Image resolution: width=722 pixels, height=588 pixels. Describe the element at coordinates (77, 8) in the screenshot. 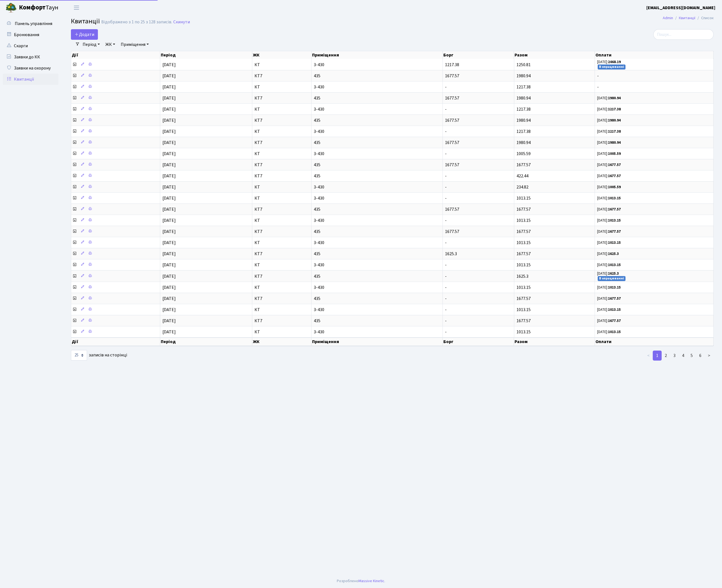

I see `button: Переключити навігацію` at that location.